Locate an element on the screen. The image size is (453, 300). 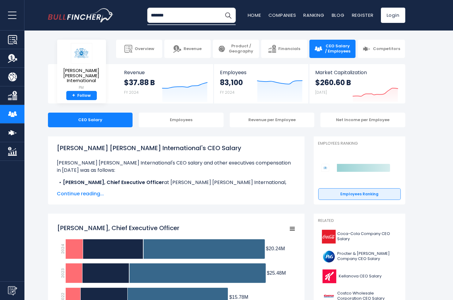
a: Ranking is located at coordinates (314, 15).